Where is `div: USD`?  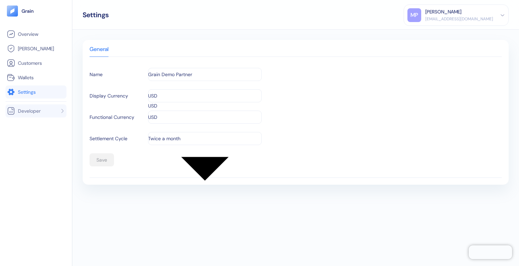
div: USD is located at coordinates (205, 96).